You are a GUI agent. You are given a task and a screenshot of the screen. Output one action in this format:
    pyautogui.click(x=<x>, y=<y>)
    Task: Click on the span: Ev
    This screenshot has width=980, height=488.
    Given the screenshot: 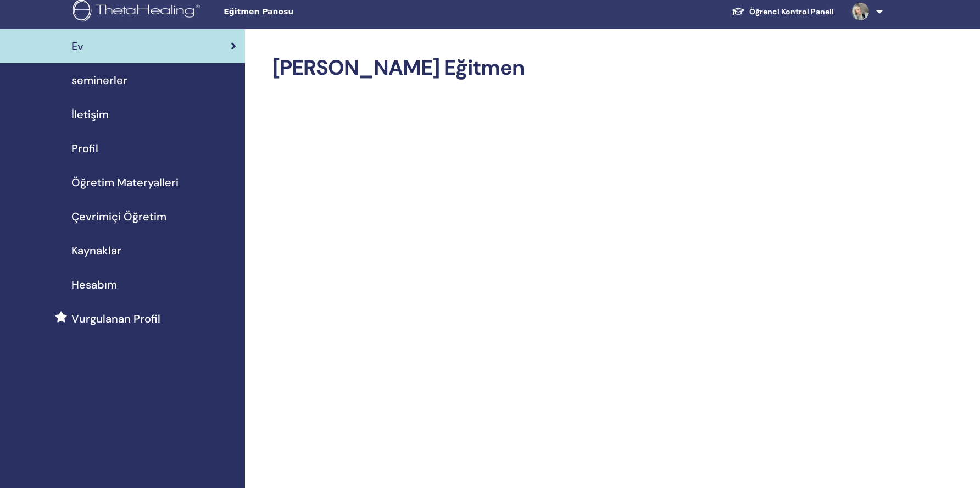 What is the action you would take?
    pyautogui.click(x=77, y=46)
    